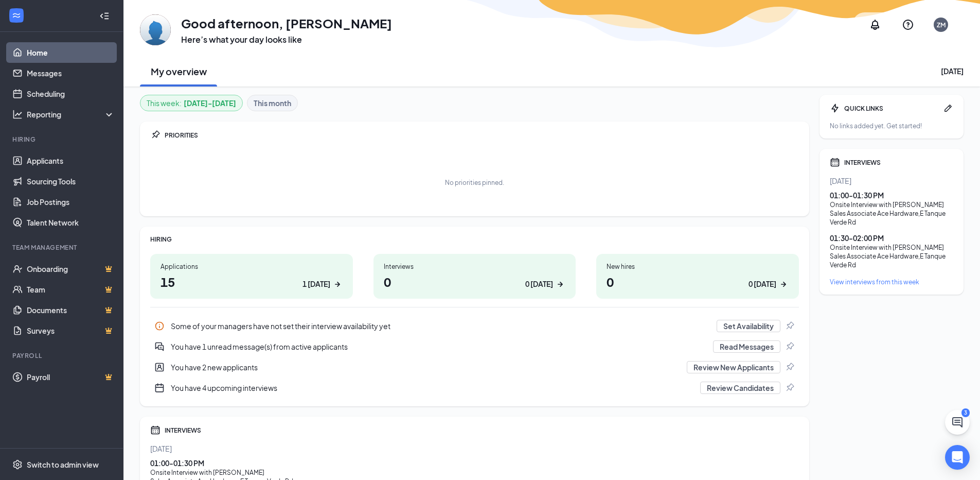 This screenshot has height=480, width=980. What do you see at coordinates (71, 93) in the screenshot?
I see `a: Scheduling` at bounding box center [71, 93].